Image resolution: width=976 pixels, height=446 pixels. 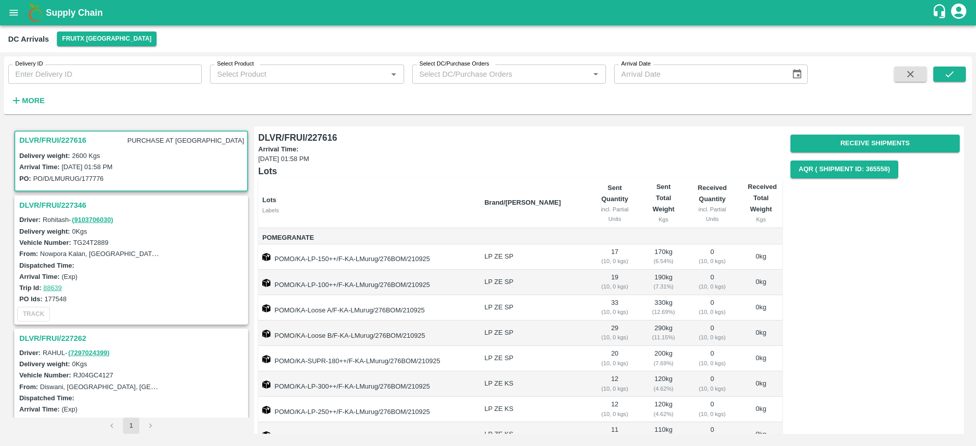 I want to click on td: POMO/KA-LP-150++/F-KA-LMurug/276BOM/210925, so click(x=367, y=257).